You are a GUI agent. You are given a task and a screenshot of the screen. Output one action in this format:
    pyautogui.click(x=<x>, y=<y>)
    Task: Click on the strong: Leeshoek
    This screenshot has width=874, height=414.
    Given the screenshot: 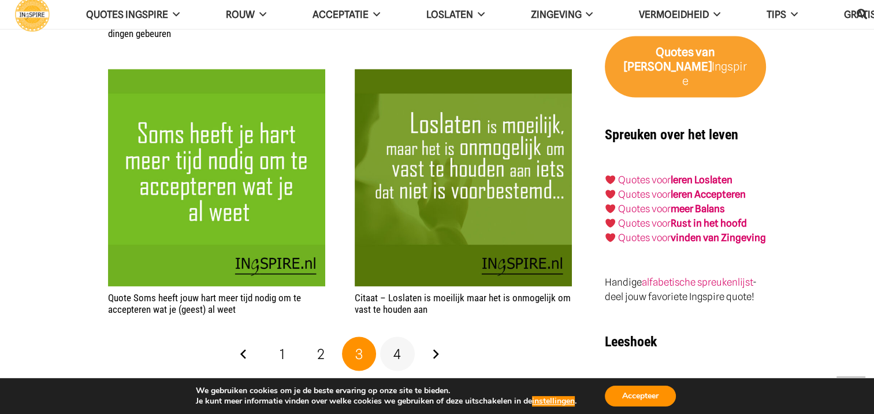 What is the action you would take?
    pyautogui.click(x=631, y=341)
    